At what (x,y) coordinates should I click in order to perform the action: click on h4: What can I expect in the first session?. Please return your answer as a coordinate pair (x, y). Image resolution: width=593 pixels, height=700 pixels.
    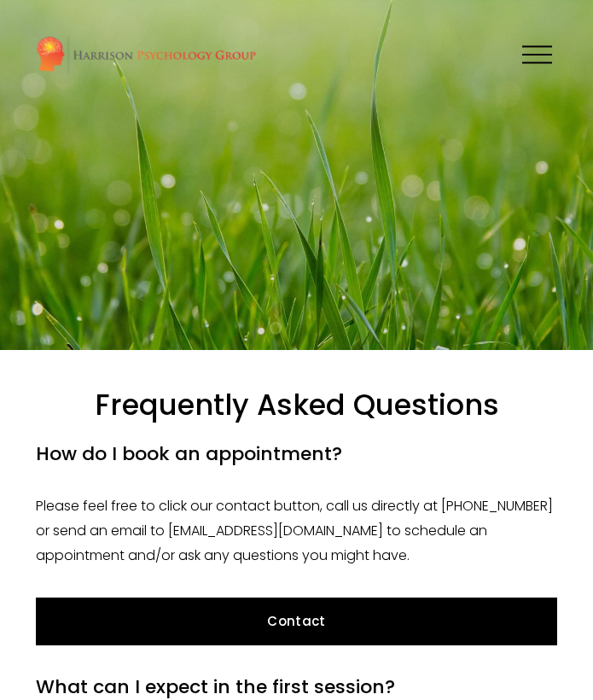
    Looking at the image, I should click on (296, 687).